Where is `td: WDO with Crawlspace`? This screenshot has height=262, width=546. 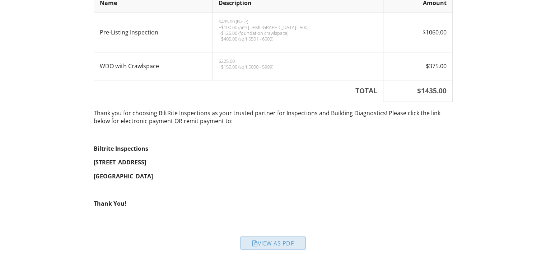 td: WDO with Crawlspace is located at coordinates (153, 66).